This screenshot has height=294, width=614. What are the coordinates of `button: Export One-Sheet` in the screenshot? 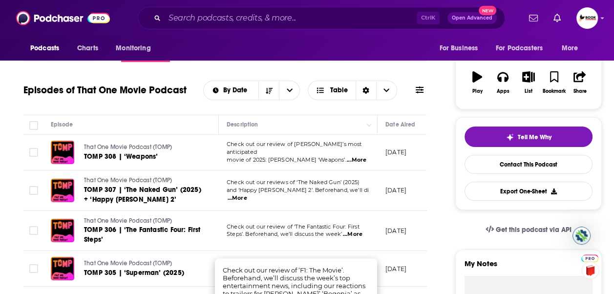 It's located at (529, 191).